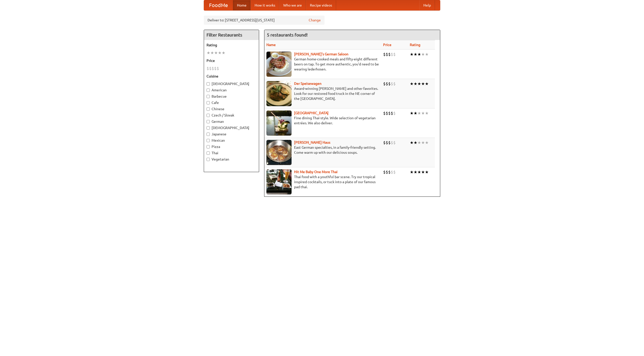 Image resolution: width=644 pixels, height=356 pixels. I want to click on a: Help, so click(427, 5).